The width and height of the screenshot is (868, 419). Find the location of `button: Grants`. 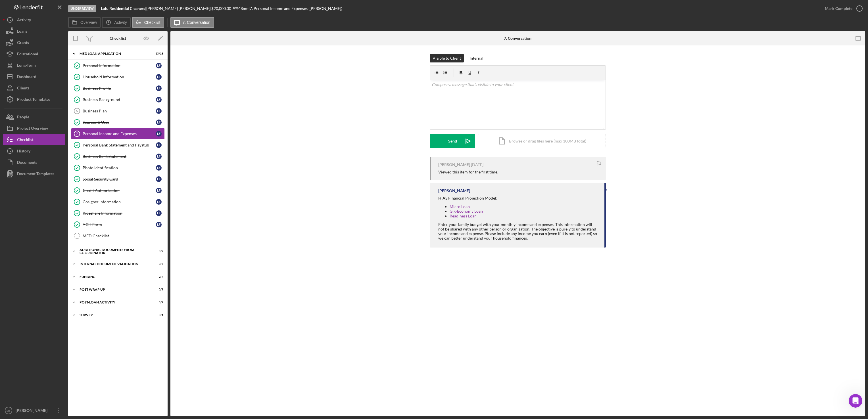

button: Grants is located at coordinates (34, 42).